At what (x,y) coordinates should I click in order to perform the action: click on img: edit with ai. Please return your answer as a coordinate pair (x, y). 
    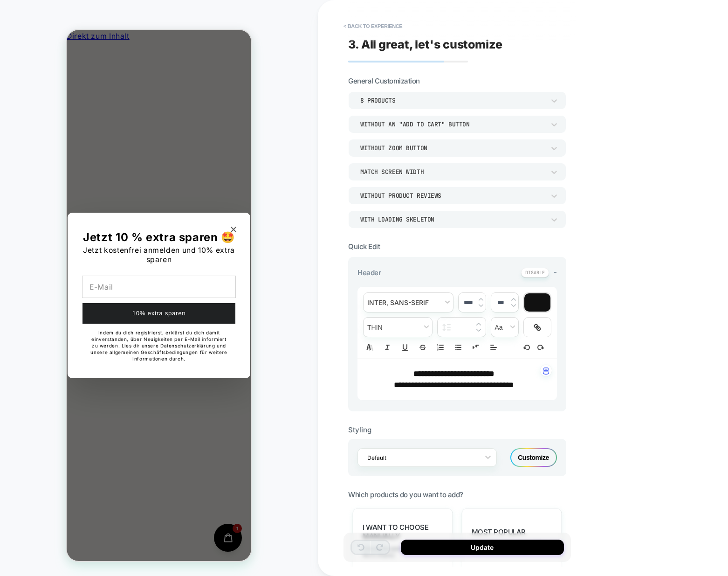
    Looking at the image, I should click on (546, 371).